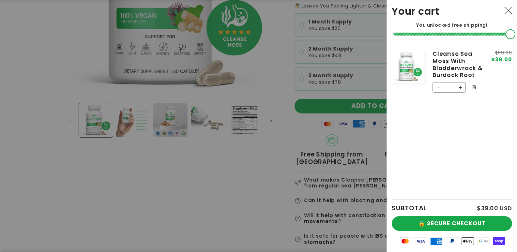  I want to click on a: Cleanse Sea Moss With Bladderwrack & Burdock Root, so click(458, 65).